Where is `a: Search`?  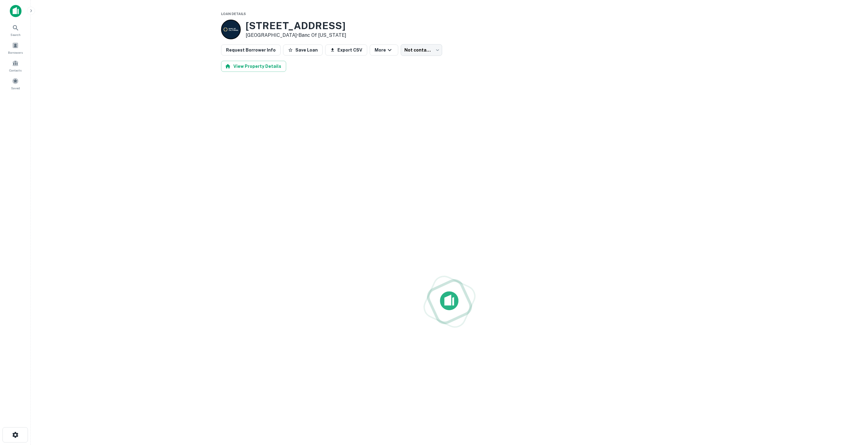 a: Search is located at coordinates (15, 30).